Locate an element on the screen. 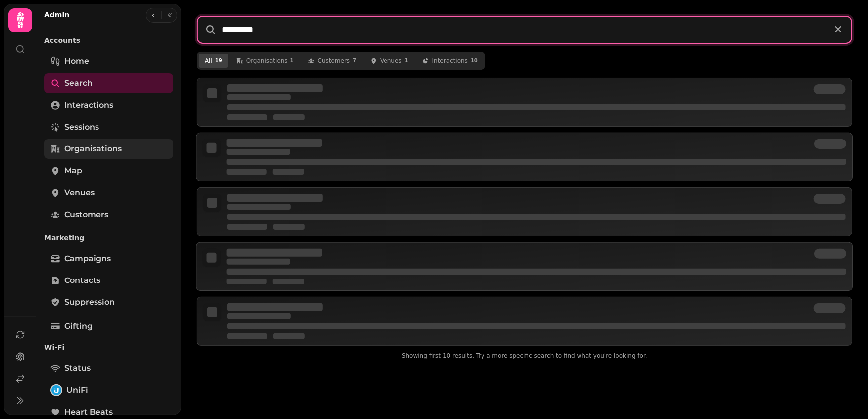 The height and width of the screenshot is (419, 868). span: Campaigns is located at coordinates (87, 259).